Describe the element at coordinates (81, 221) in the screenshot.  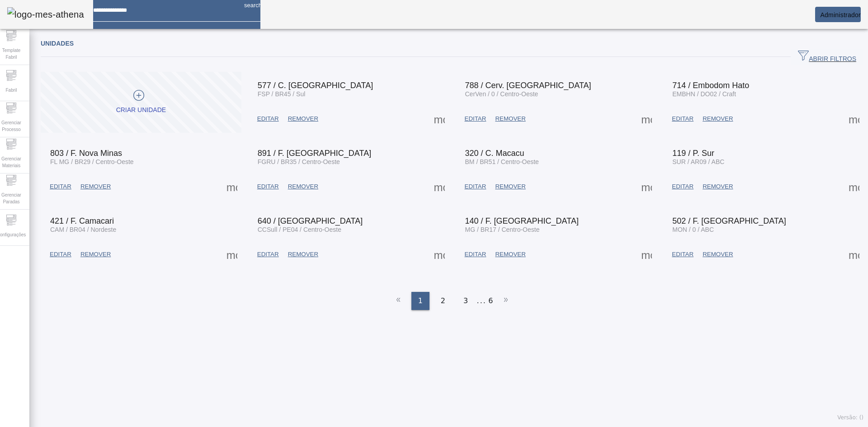
I see `span: 421 / F. Camacari` at that location.